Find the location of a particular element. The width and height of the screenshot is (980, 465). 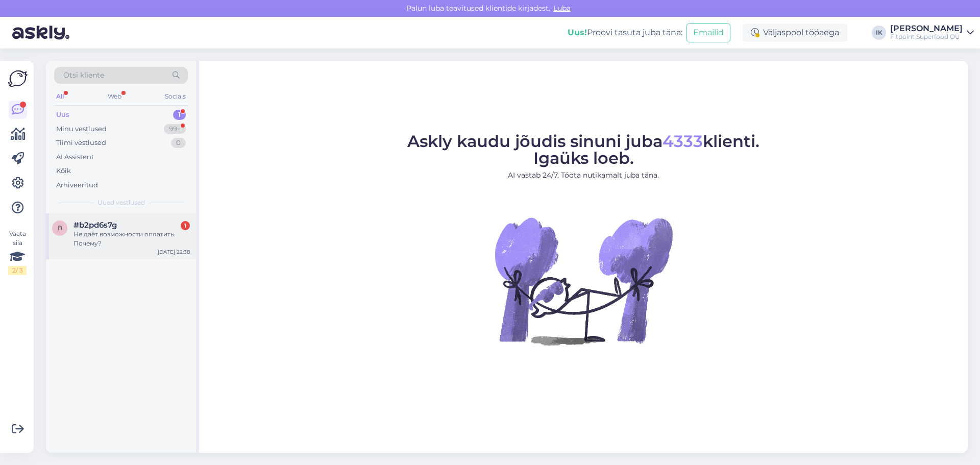

div: AI Assistent is located at coordinates (75, 157).